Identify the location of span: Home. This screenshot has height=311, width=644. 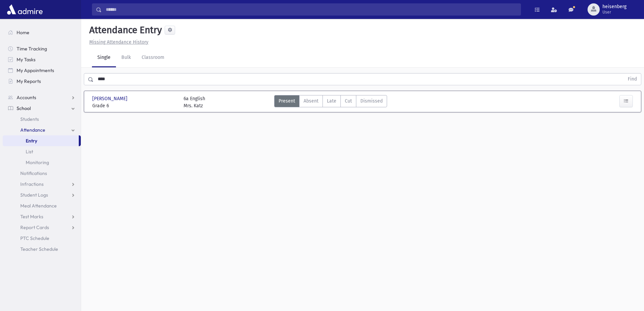
(23, 32).